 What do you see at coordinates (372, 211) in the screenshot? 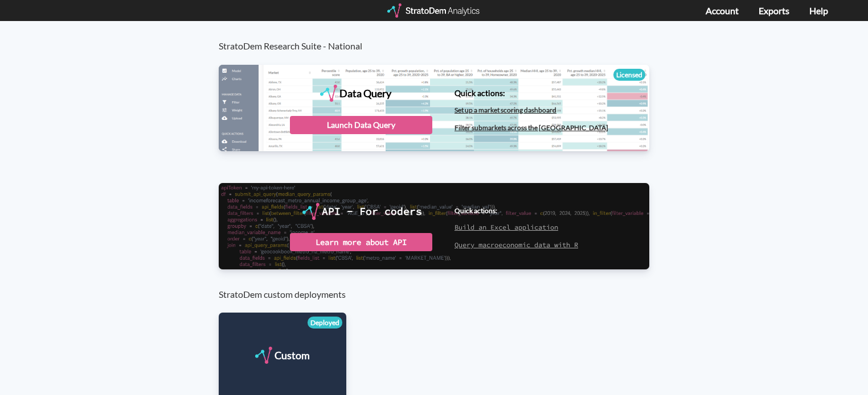
I see `div: API - For coders` at bounding box center [372, 211].